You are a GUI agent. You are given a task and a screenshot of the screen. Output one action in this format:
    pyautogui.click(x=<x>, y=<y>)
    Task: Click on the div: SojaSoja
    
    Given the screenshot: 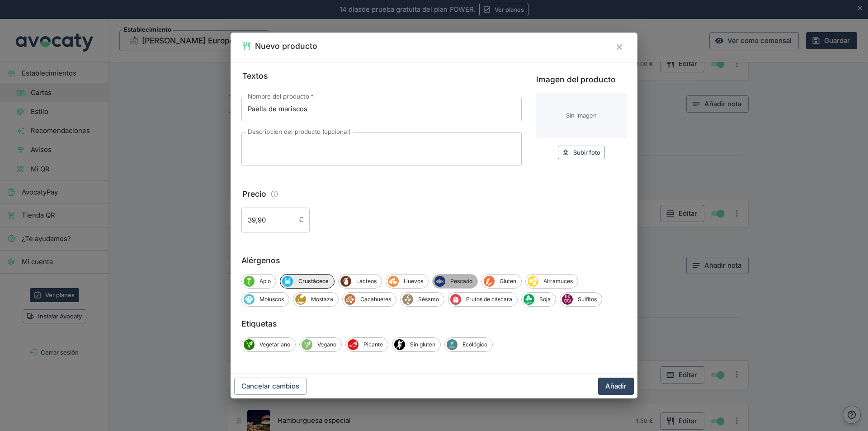 What is the action you would take?
    pyautogui.click(x=538, y=300)
    